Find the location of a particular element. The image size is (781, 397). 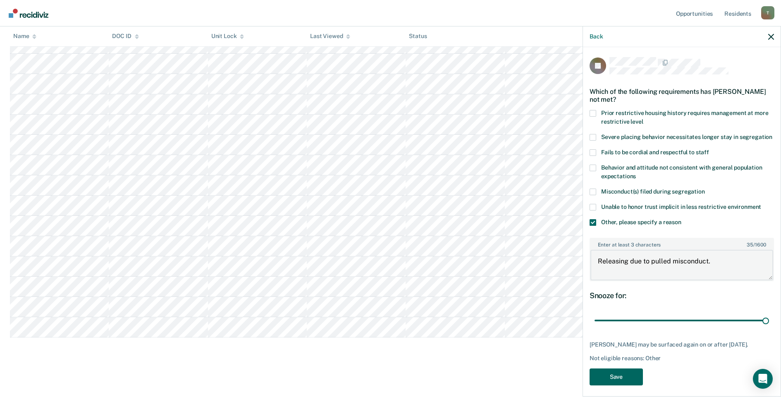

div: Last Viewed is located at coordinates (330, 36).